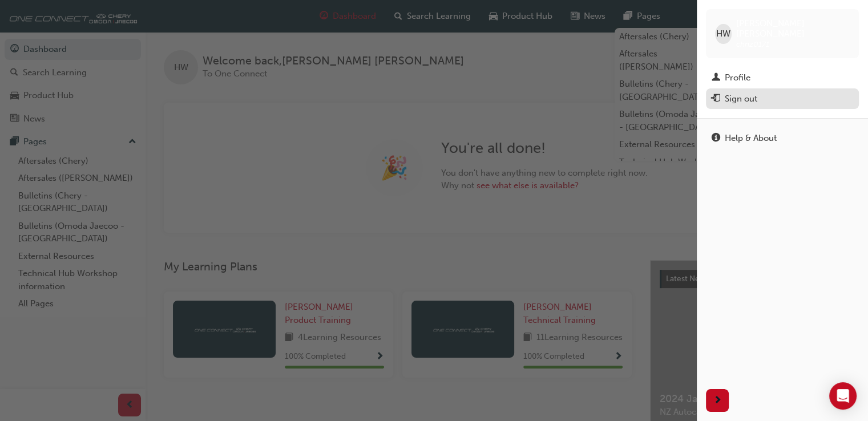 Image resolution: width=868 pixels, height=421 pixels. I want to click on div: Sign out, so click(741, 98).